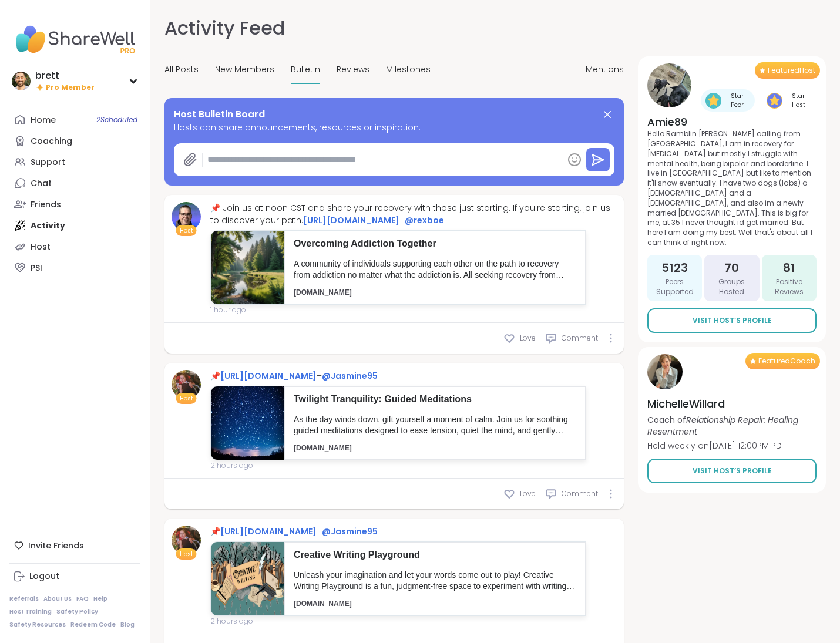 The height and width of the screenshot is (643, 840). What do you see at coordinates (731, 287) in the screenshot?
I see `span: Groups Hosted` at bounding box center [731, 287].